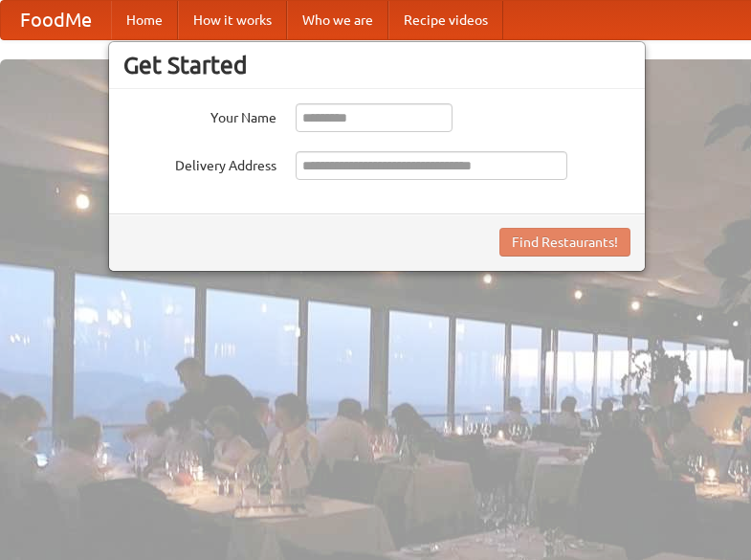 The height and width of the screenshot is (560, 751). I want to click on button: Find Restaurants!, so click(565, 242).